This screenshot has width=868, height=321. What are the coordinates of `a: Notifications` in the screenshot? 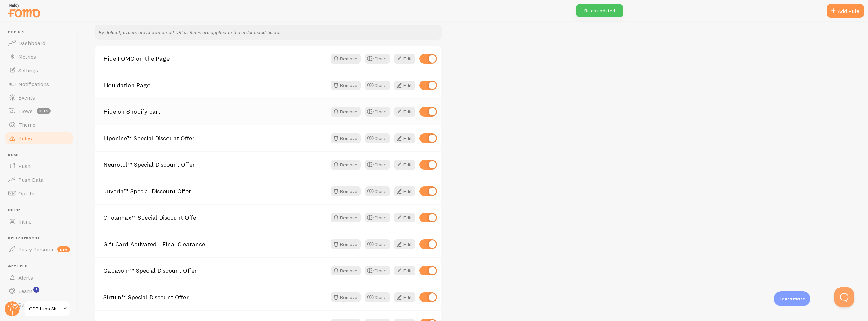 It's located at (39, 84).